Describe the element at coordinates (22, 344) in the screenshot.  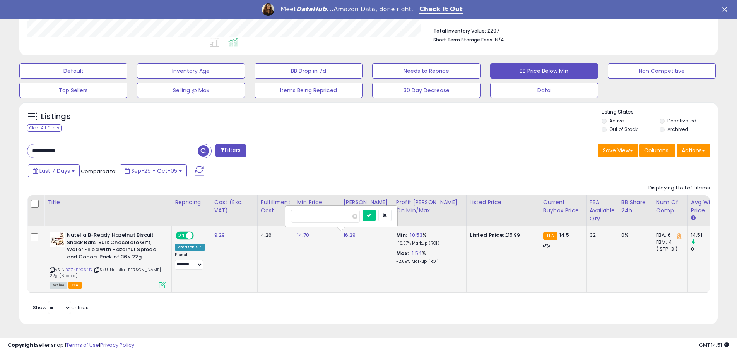
I see `strong: Copyright` at that location.